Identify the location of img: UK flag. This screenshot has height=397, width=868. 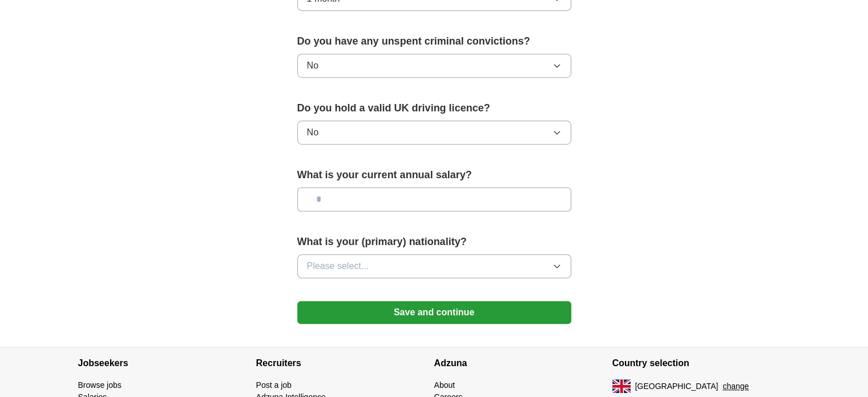
(622, 386).